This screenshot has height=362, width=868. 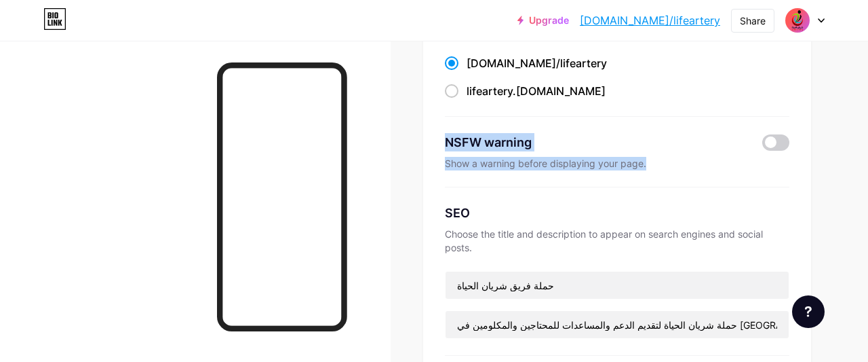 What do you see at coordinates (753, 20) in the screenshot?
I see `div: Share` at bounding box center [753, 20].